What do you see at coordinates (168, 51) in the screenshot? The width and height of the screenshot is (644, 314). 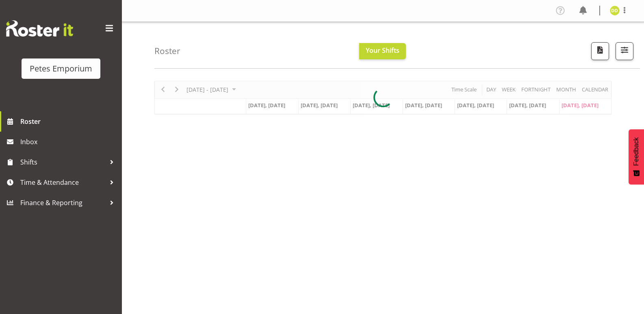 I see `h4: Roster` at bounding box center [168, 51].